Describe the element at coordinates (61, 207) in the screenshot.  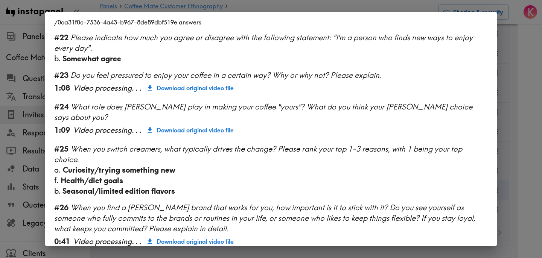
I see `b: #26` at that location.